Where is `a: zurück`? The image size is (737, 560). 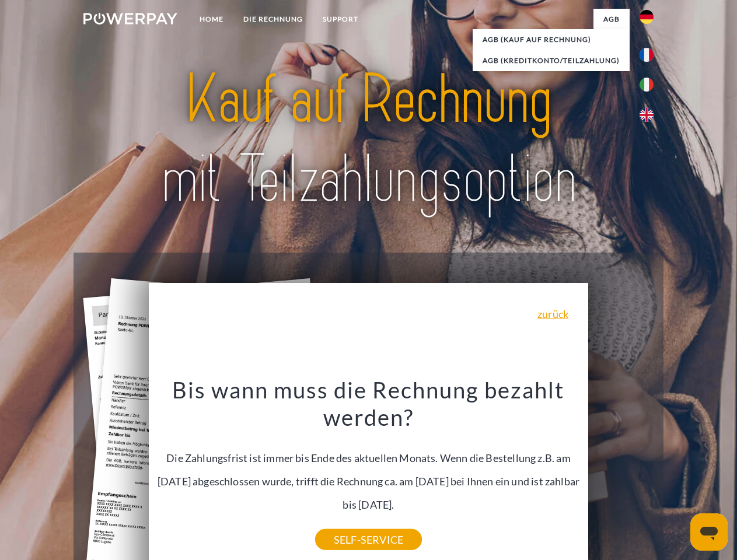
a: zurück is located at coordinates (553, 314).